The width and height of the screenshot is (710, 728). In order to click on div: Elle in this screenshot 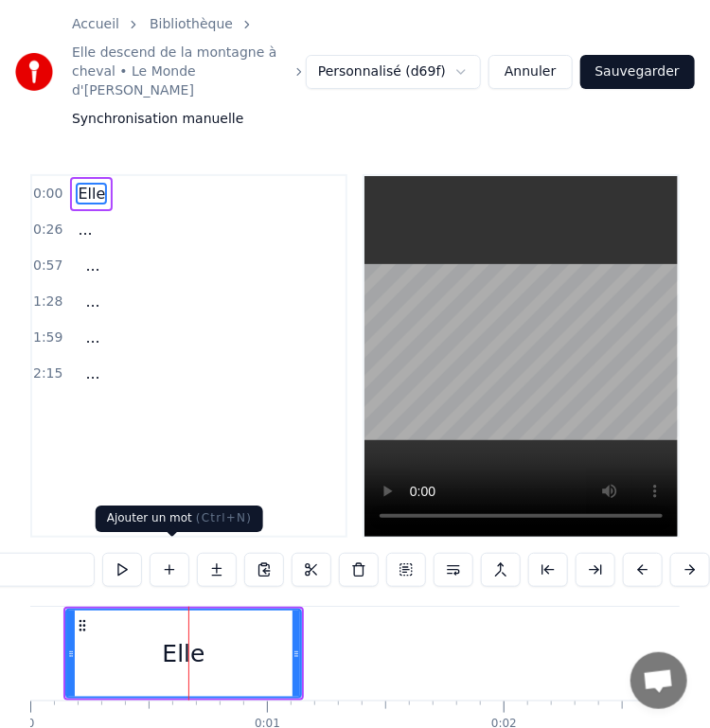, I will do `click(182, 654)`.